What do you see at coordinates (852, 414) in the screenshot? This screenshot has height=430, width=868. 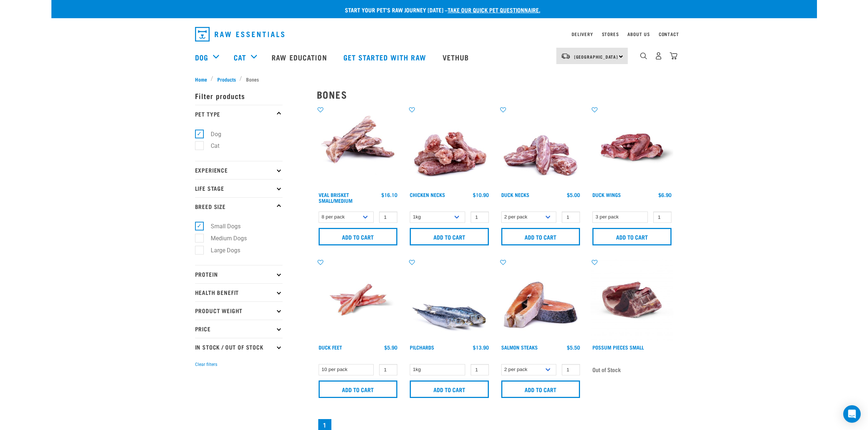 I see `div: Open Intercom Messenger` at bounding box center [852, 414].